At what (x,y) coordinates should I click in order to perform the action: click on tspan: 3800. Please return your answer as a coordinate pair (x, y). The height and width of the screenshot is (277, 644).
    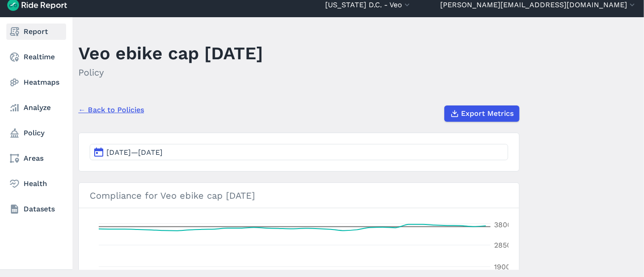
    Looking at the image, I should click on (503, 224).